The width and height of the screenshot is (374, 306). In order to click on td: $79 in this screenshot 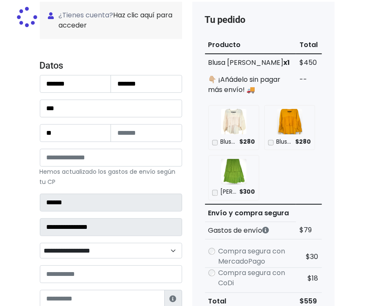, I will do `click(309, 230)`.